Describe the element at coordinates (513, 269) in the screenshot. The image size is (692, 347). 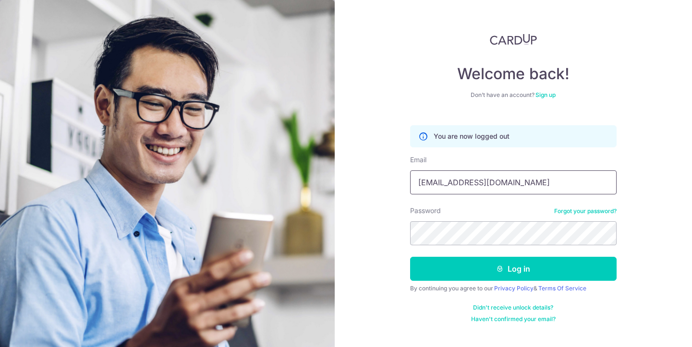
I see `button: Log in` at that location.